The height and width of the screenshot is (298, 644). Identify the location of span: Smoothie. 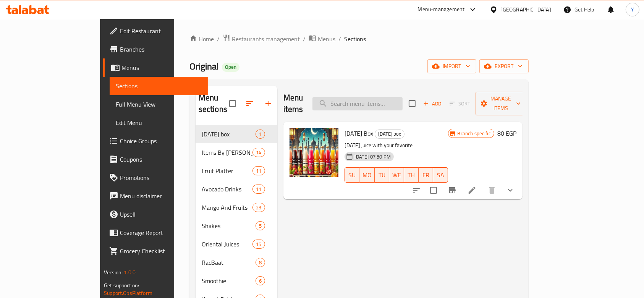
(229, 281).